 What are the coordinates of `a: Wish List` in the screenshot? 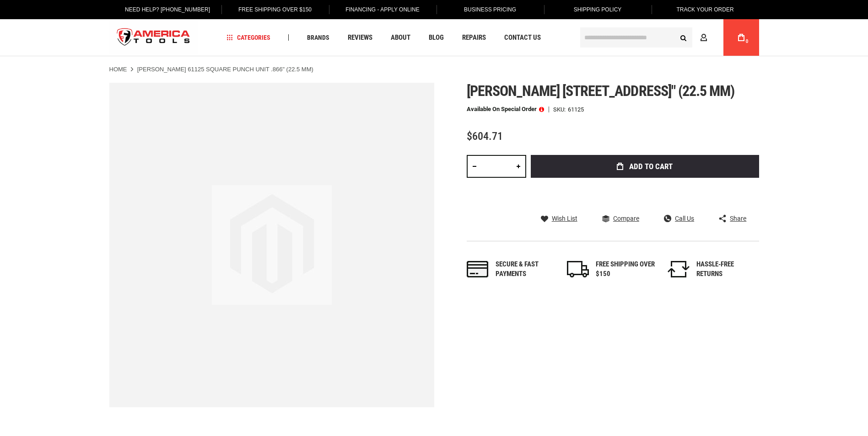 It's located at (559, 219).